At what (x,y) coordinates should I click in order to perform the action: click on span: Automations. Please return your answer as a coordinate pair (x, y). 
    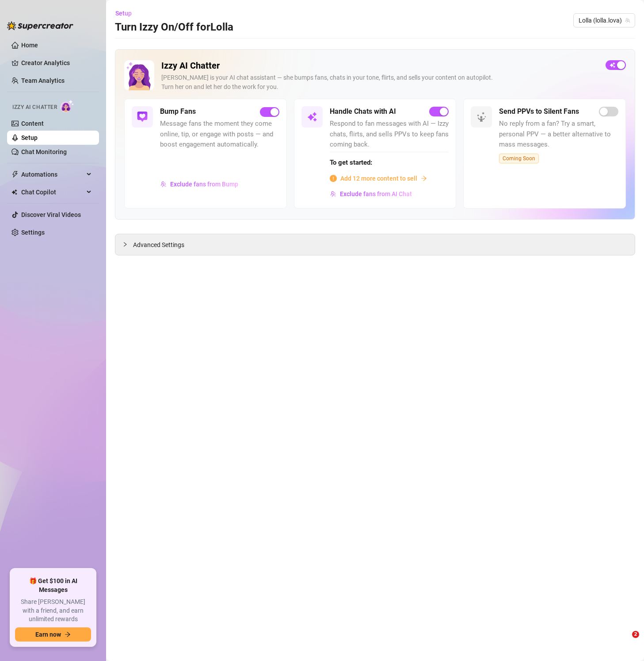
    Looking at the image, I should click on (53, 175).